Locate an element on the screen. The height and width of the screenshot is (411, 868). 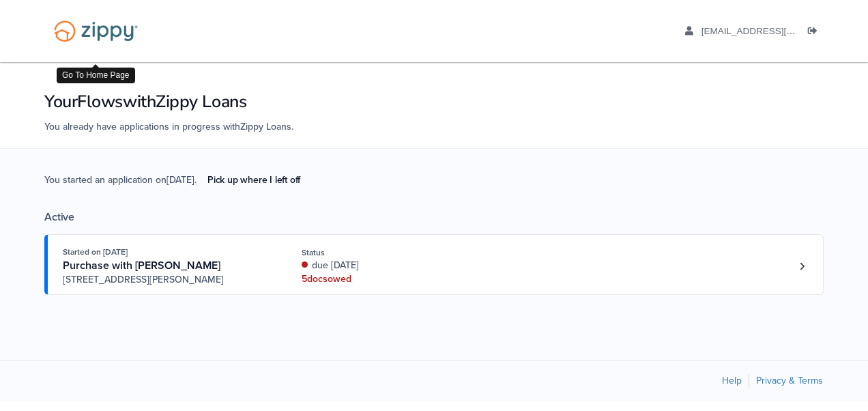
span: jacquelinemichelle@myyahoo.com is located at coordinates (779, 30).